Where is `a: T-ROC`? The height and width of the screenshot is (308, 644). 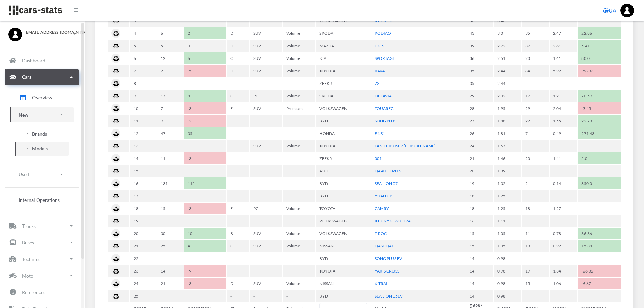 a: T-ROC is located at coordinates (381, 233).